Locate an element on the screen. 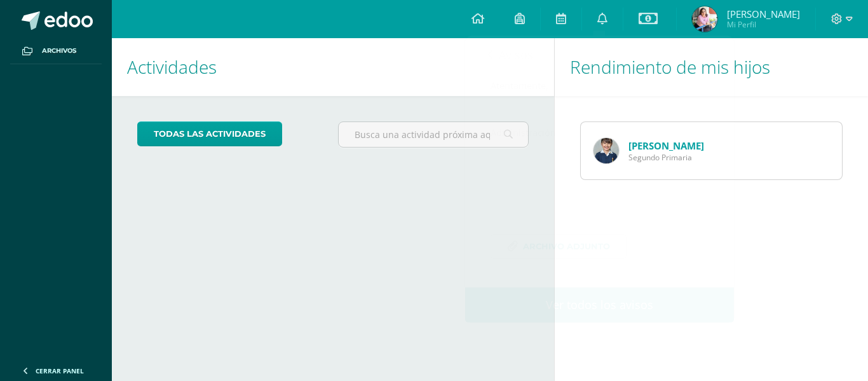 The height and width of the screenshot is (381, 868). span: Cerrar panel is located at coordinates (60, 370).